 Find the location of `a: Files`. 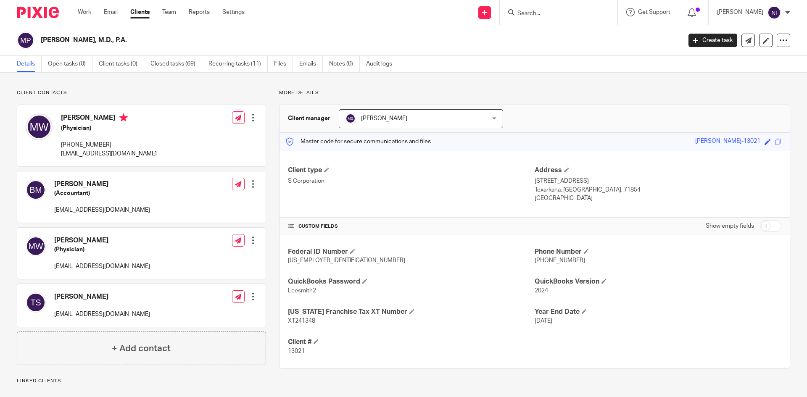

a: Files is located at coordinates (283, 64).